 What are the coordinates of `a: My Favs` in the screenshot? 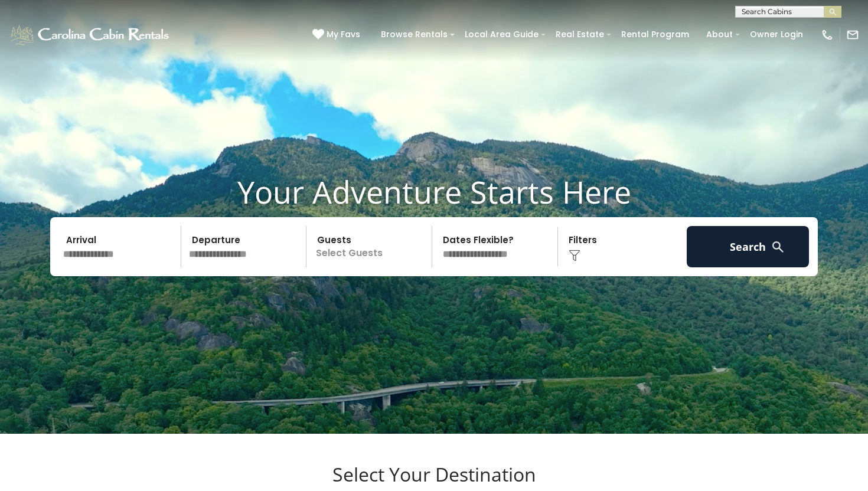 It's located at (338, 35).